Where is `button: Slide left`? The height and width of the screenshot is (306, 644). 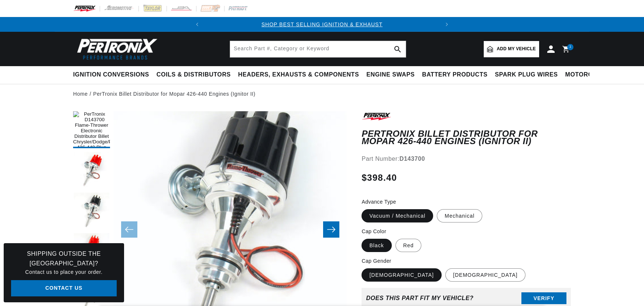
button: Slide left is located at coordinates (129, 230).